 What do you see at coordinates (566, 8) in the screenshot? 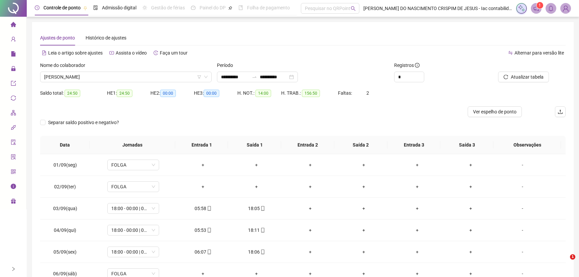
I see `img: 84356` at bounding box center [566, 8].